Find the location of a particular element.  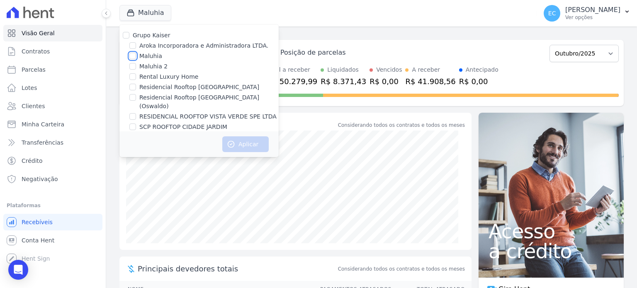

span: EC is located at coordinates (552, 13).